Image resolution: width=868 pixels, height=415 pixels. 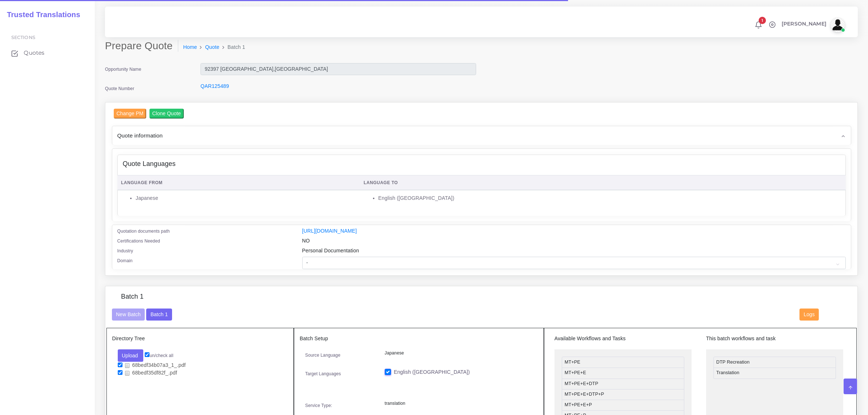 I want to click on li: MT+PE+E, so click(x=623, y=373).